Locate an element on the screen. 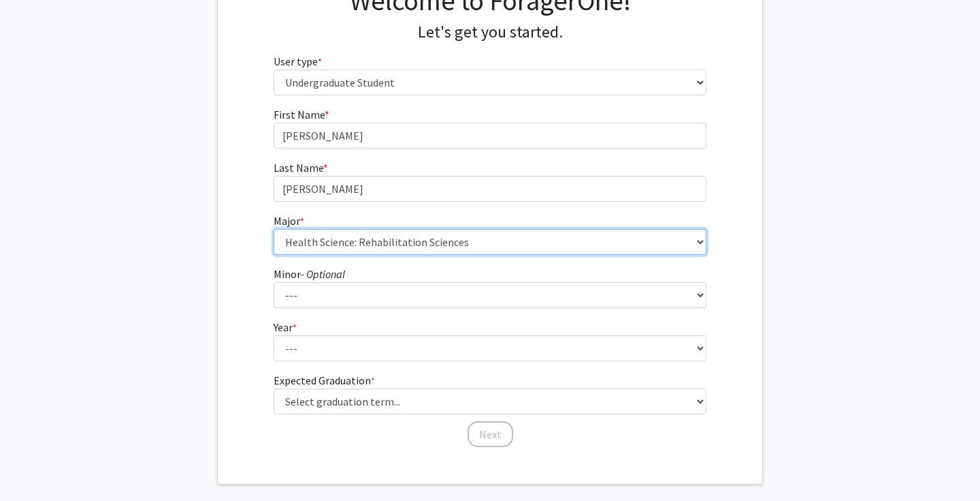  label: User type is located at coordinates (297, 62).